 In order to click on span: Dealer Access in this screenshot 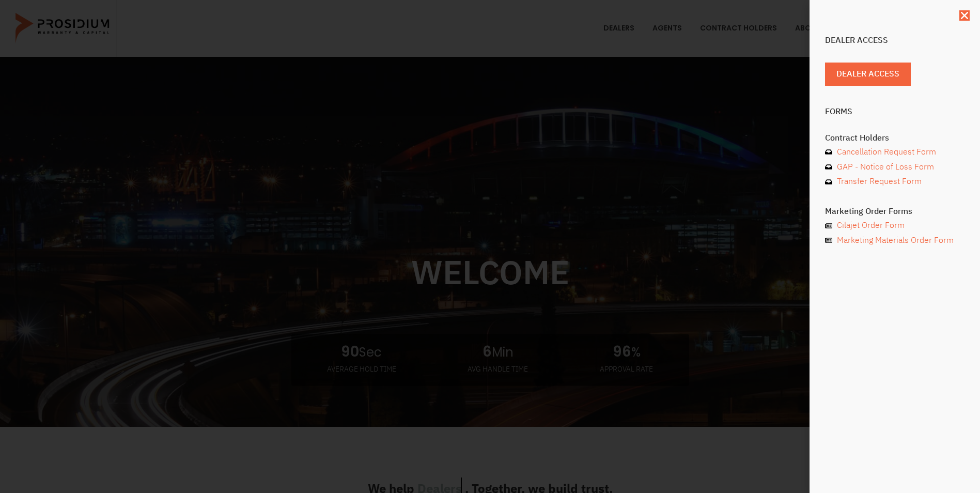, I will do `click(868, 74)`.